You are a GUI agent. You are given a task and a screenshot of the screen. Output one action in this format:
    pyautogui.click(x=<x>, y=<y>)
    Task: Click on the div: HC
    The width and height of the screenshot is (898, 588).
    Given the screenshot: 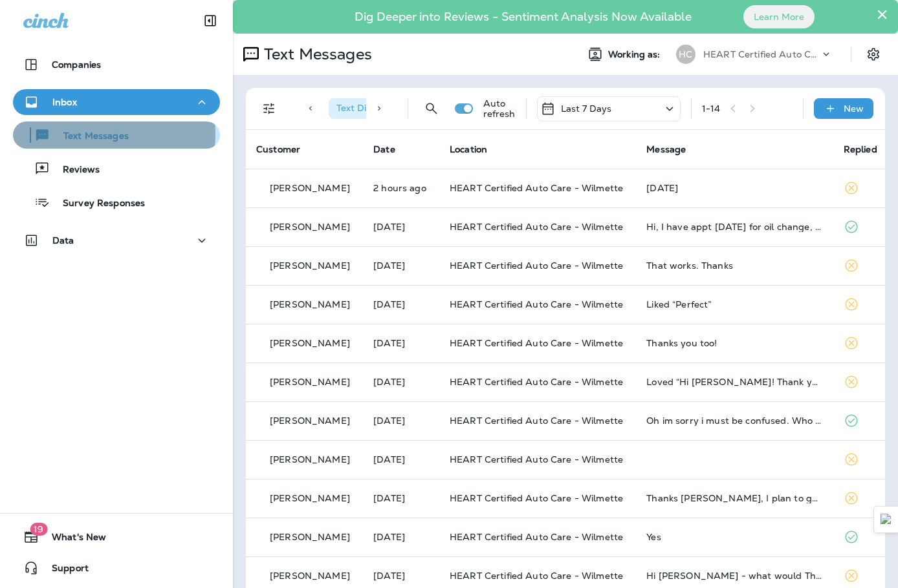 What is the action you would take?
    pyautogui.click(x=686, y=54)
    